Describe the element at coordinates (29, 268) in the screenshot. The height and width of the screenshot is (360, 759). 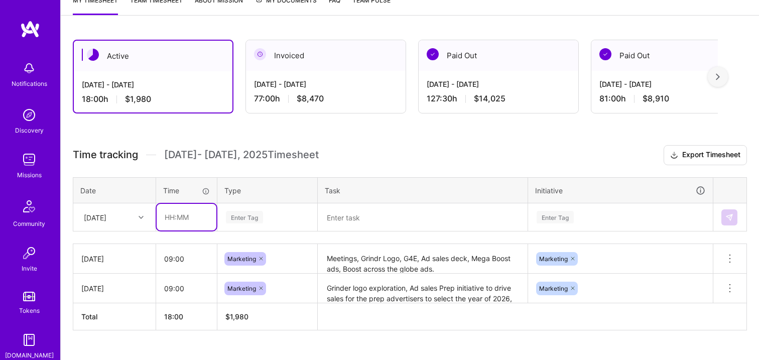
I see `div: Invite` at that location.